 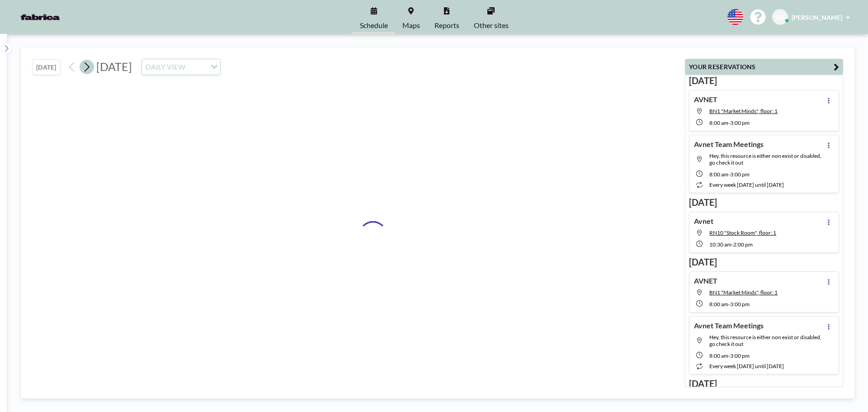 I want to click on button: YOUR RESERVATIONS, so click(x=764, y=66).